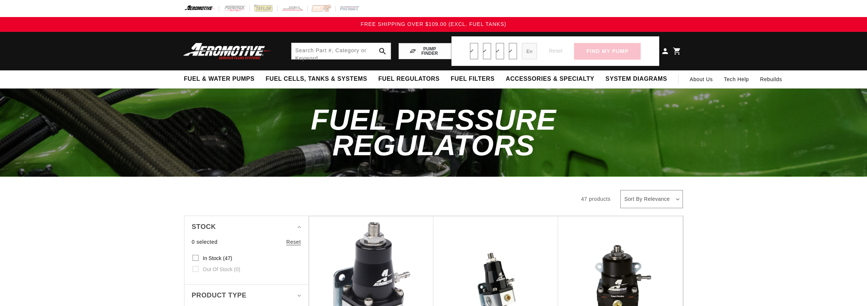 Image resolution: width=867 pixels, height=306 pixels. I want to click on span: System Diagrams, so click(637, 79).